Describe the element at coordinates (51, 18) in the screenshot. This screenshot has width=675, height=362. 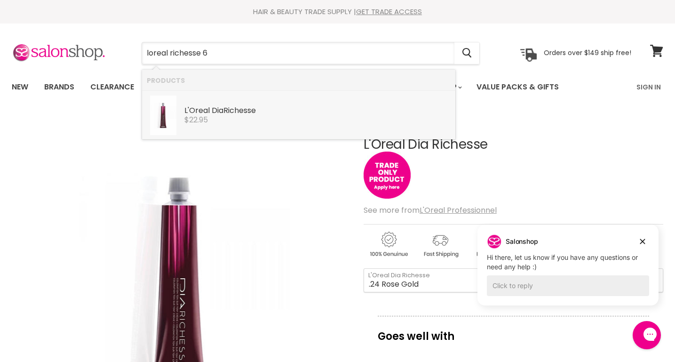
I see `h3: Salonshop` at that location.